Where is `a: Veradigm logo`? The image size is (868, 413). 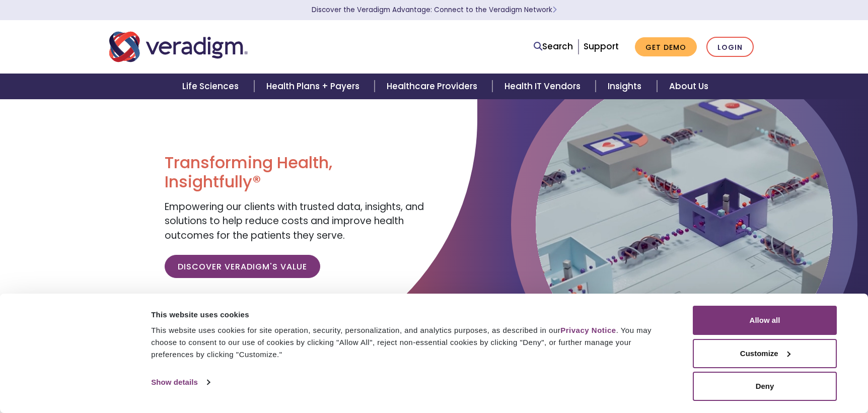
a: Veradigm logo is located at coordinates (178, 47).